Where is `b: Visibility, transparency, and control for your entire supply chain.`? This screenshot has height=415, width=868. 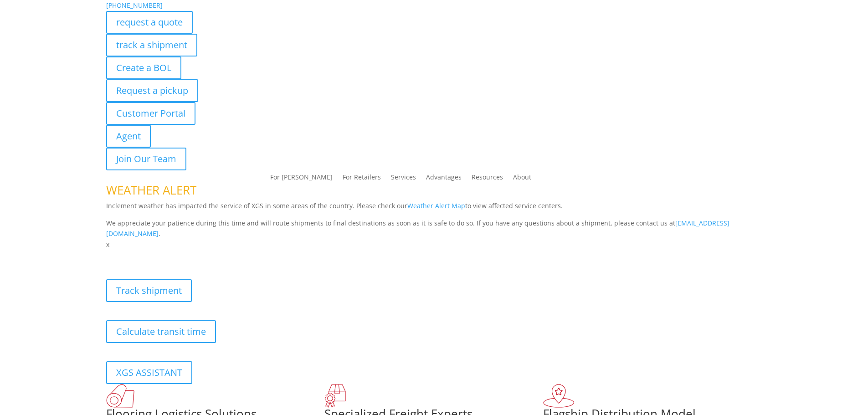 b: Visibility, transparency, and control for your entire supply chain. is located at coordinates (208, 256).